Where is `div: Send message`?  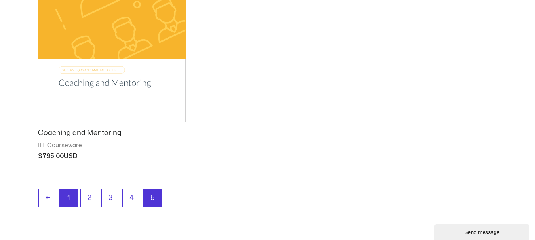
div: Send message is located at coordinates (48, 10).